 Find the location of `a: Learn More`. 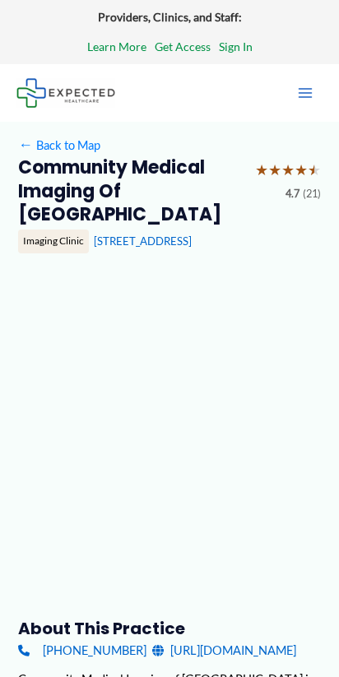

a: Learn More is located at coordinates (117, 47).